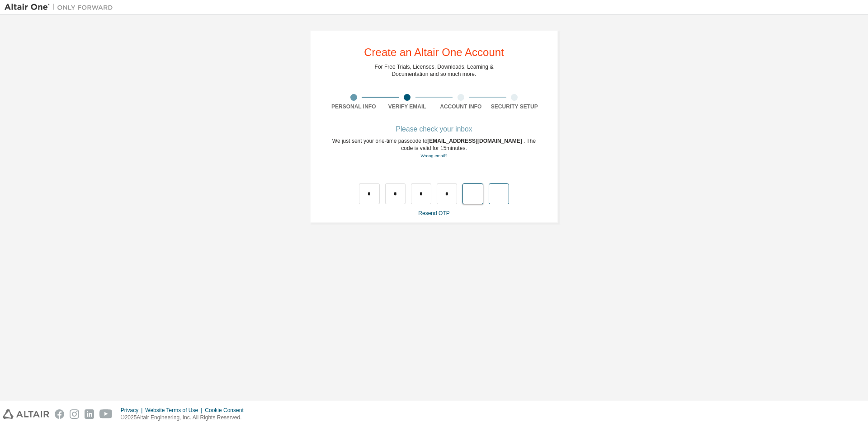 The image size is (868, 427). I want to click on img: youtube.svg, so click(106, 414).